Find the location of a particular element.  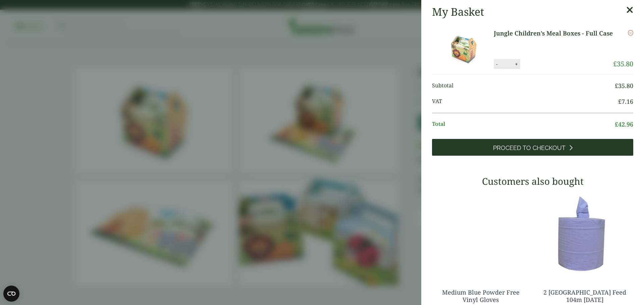

bdi: 7.16 is located at coordinates (626, 102).